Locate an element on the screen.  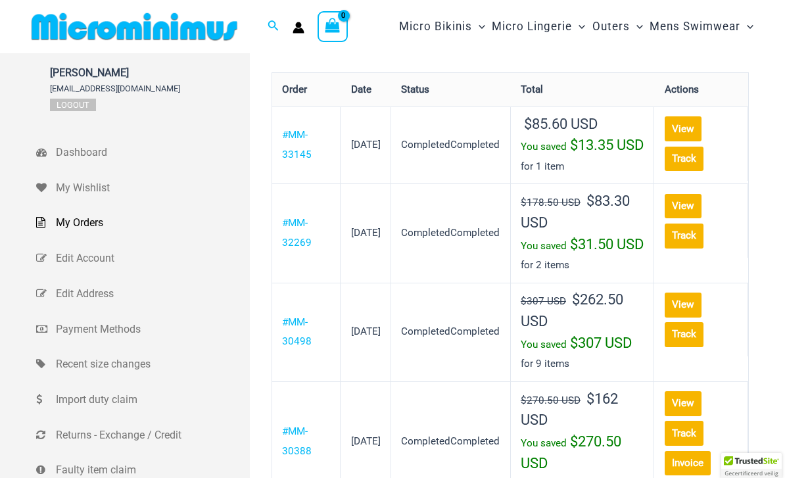
a: View Shopping Cart, empty is located at coordinates (333, 26).